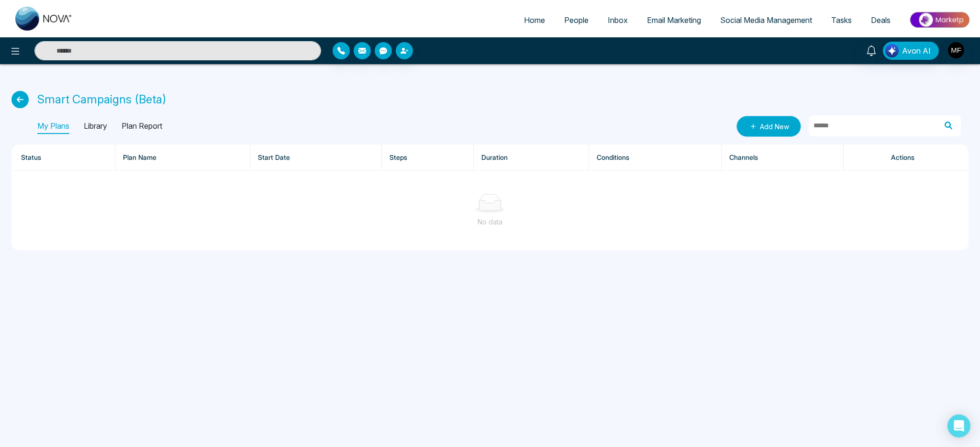 Image resolution: width=980 pixels, height=447 pixels. I want to click on a: Deals, so click(880, 20).